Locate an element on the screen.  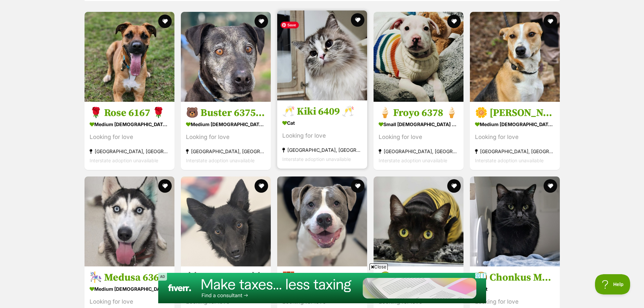
img: 🧱 Mason 6377 🧱 is located at coordinates (323, 222).